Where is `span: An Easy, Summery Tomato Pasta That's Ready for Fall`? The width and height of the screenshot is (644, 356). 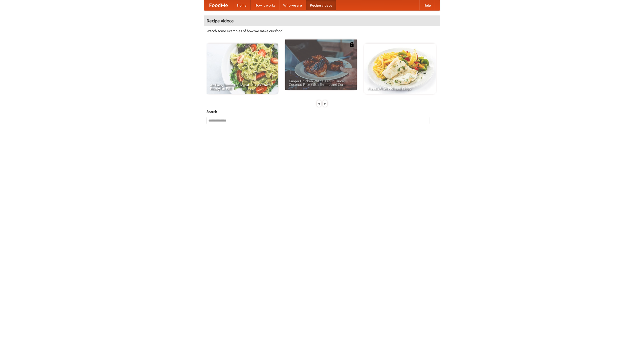 span: An Easy, Summery Tomato Pasta That's Ready for Fall is located at coordinates (242, 87).